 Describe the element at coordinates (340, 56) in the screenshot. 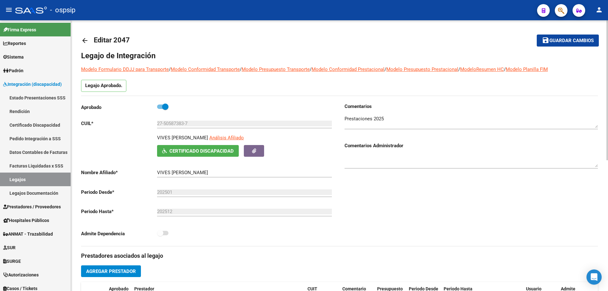

I see `h1: Legajo de Integración` at that location.